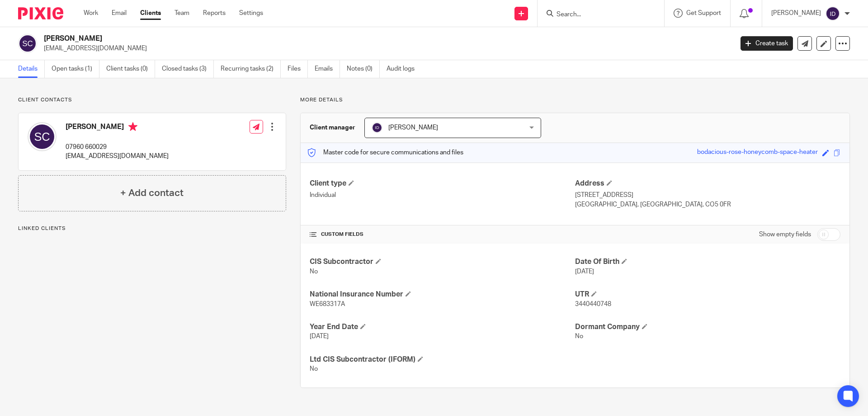 This screenshot has width=868, height=416. Describe the element at coordinates (707, 183) in the screenshot. I see `h4: Address` at that location.